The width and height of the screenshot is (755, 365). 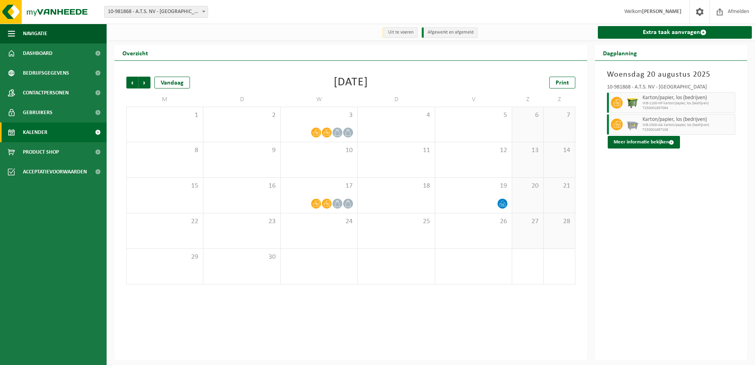 What do you see at coordinates (396, 221) in the screenshot?
I see `span: 25` at bounding box center [396, 221].